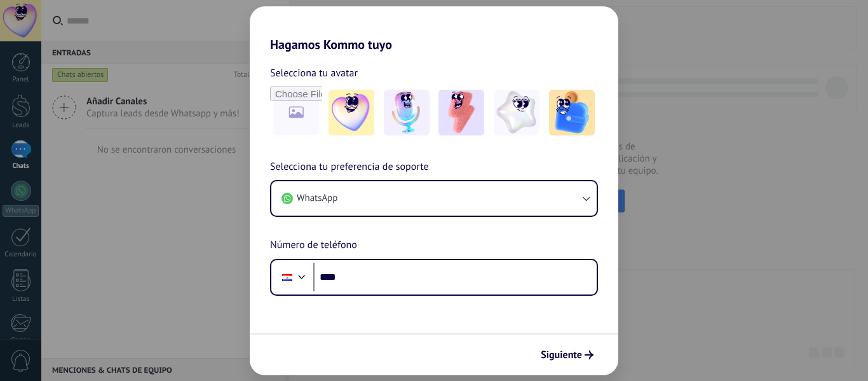  Describe the element at coordinates (434, 199) in the screenshot. I see `button: WhatsApp` at that location.